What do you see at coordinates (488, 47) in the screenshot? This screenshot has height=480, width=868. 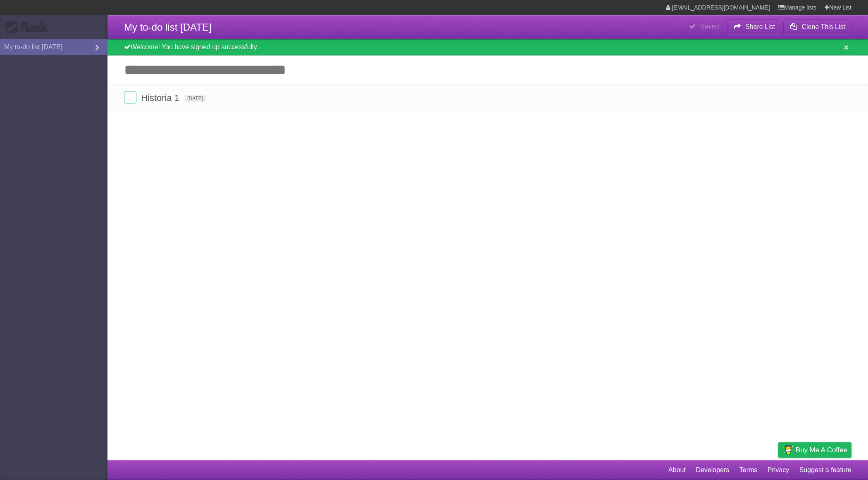 I see `div: Welcome! You have signed up successfully.` at bounding box center [488, 47].